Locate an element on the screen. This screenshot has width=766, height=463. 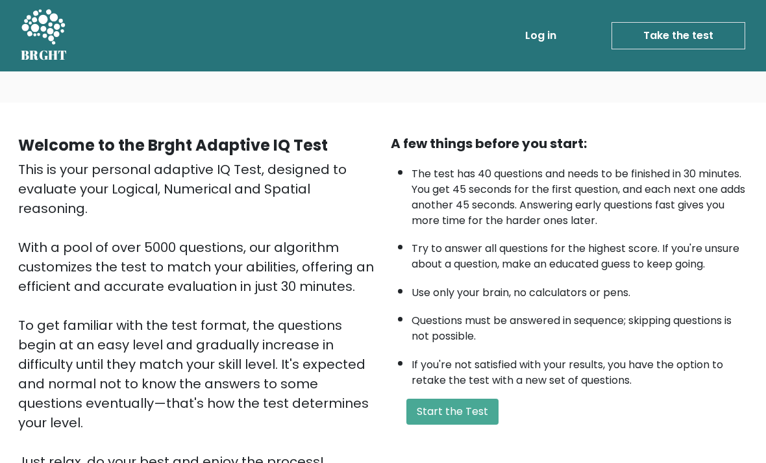
li: If you're not satisfied with your results, you have the option to retake the test with a new set ... is located at coordinates (579, 369).